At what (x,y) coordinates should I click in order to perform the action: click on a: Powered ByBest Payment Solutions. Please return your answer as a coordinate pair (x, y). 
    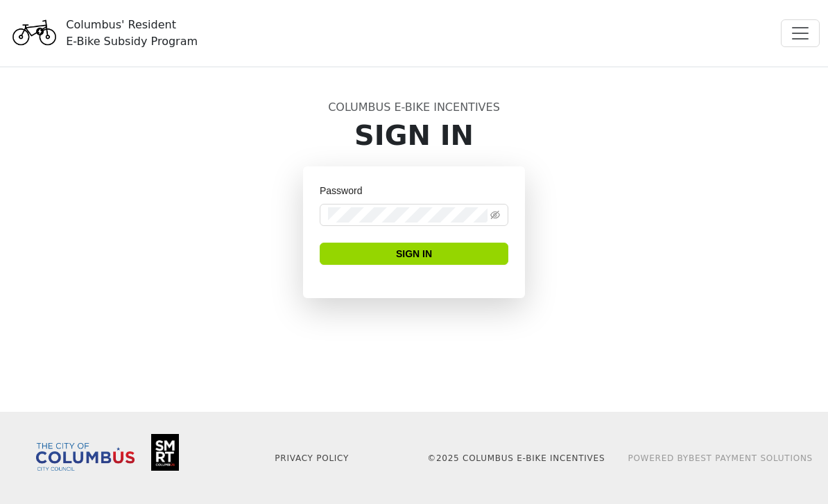
    Looking at the image, I should click on (720, 459).